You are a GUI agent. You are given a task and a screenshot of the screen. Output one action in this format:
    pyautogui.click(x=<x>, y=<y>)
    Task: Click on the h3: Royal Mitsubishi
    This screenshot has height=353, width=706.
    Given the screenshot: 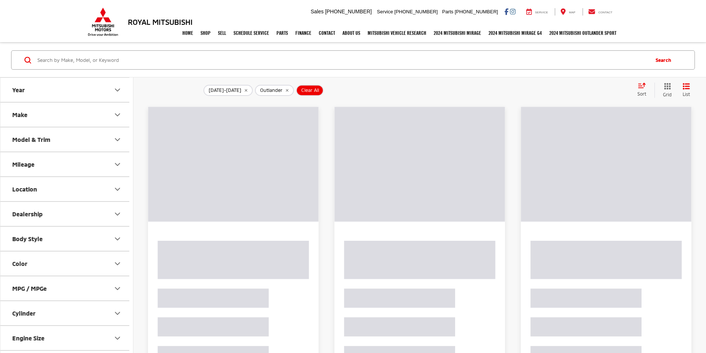 What is the action you would take?
    pyautogui.click(x=160, y=22)
    